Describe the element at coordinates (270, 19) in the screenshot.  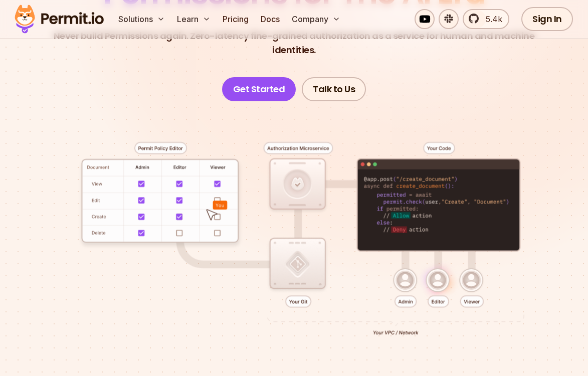
I see `a: Docs` at that location.